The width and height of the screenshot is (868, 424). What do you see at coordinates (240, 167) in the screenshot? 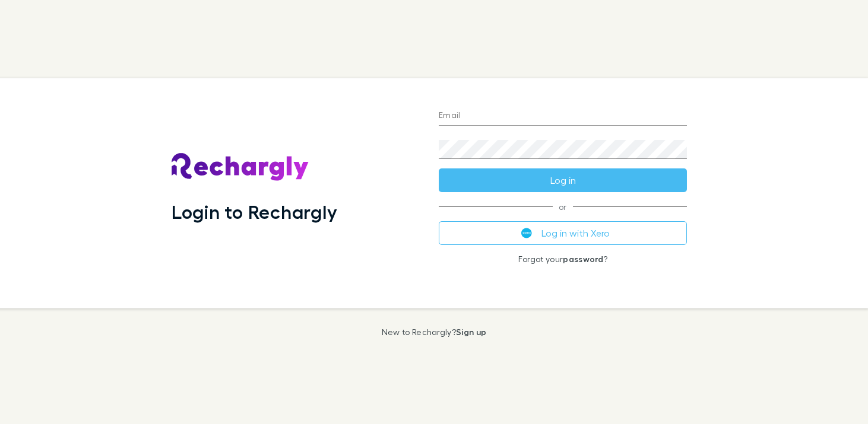
I see `img: Rechargly's Logo` at bounding box center [240, 167].